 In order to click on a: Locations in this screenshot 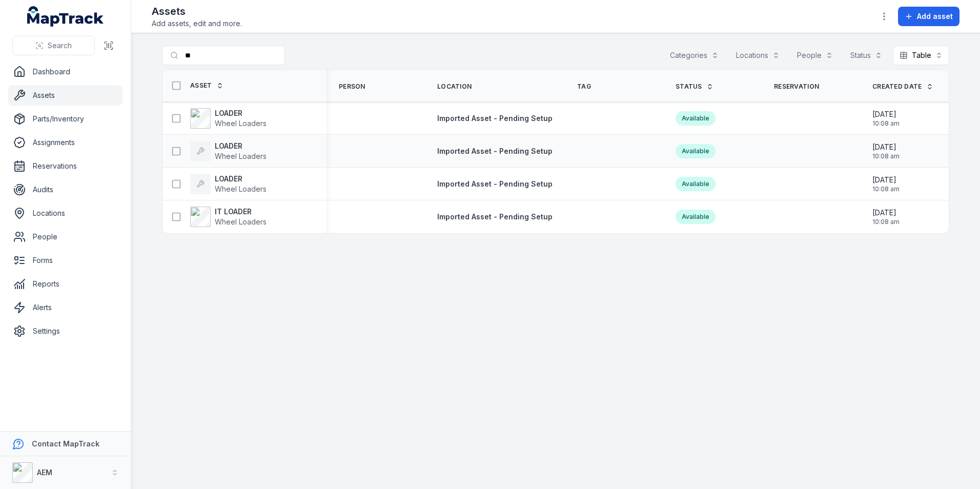, I will do `click(65, 213)`.